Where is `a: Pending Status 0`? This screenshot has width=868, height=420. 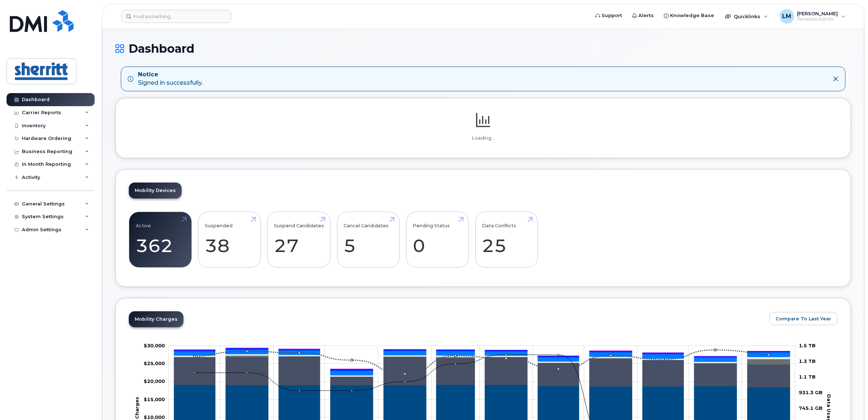
a: Pending Status 0 is located at coordinates (437, 240).